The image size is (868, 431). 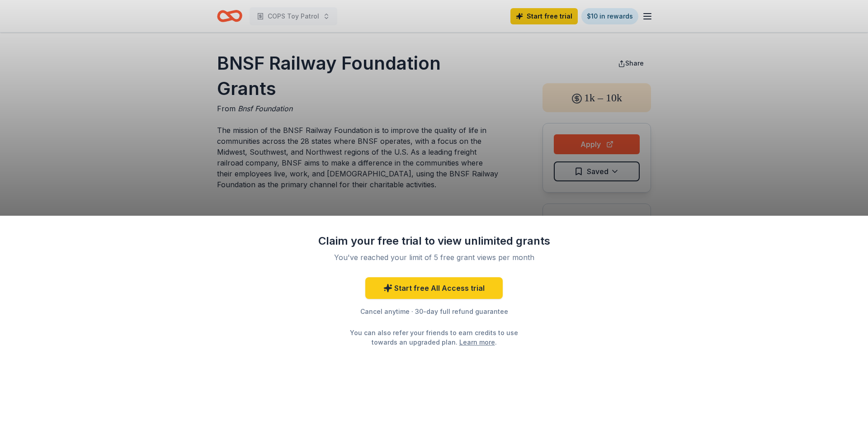 I want to click on div: Cancel anytime · 30-day full refund guarantee, so click(x=434, y=312).